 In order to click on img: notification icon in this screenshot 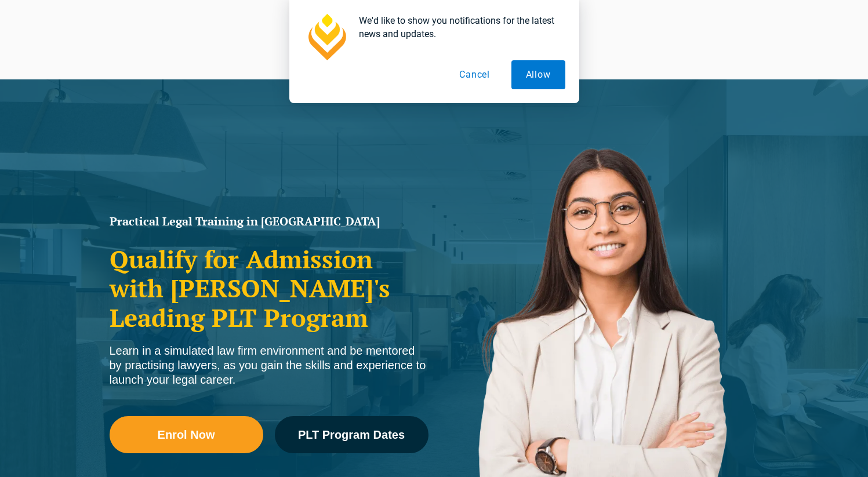, I will do `click(327, 37)`.